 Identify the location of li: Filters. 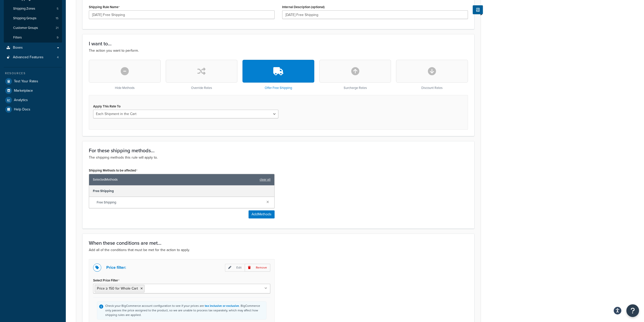
(33, 38).